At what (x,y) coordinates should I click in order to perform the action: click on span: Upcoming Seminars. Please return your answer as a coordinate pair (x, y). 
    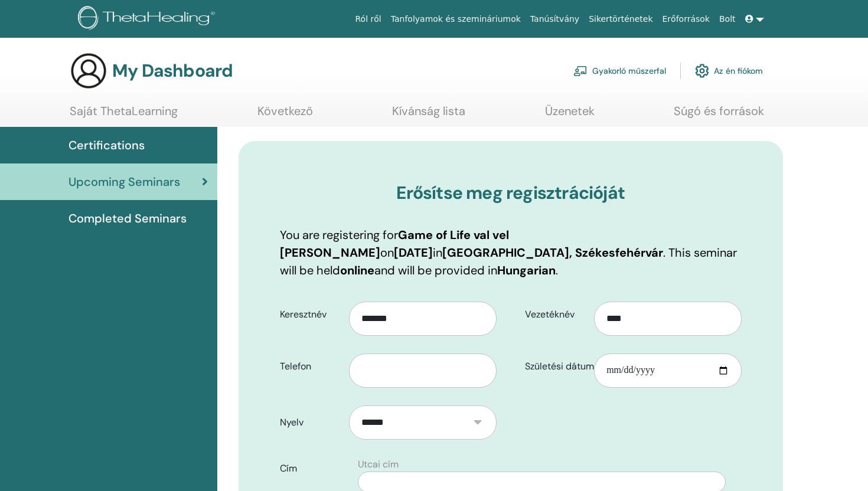
    Looking at the image, I should click on (124, 182).